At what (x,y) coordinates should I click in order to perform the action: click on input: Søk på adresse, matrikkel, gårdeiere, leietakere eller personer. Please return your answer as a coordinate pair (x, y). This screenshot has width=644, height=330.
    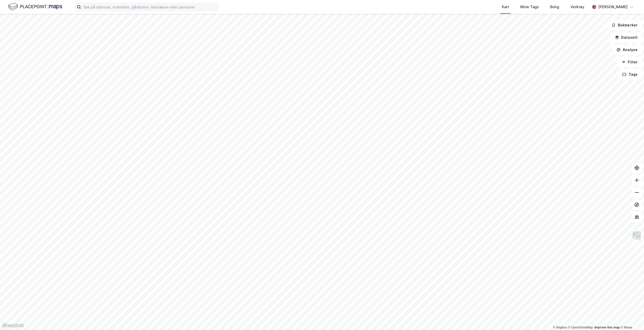
    Looking at the image, I should click on (150, 7).